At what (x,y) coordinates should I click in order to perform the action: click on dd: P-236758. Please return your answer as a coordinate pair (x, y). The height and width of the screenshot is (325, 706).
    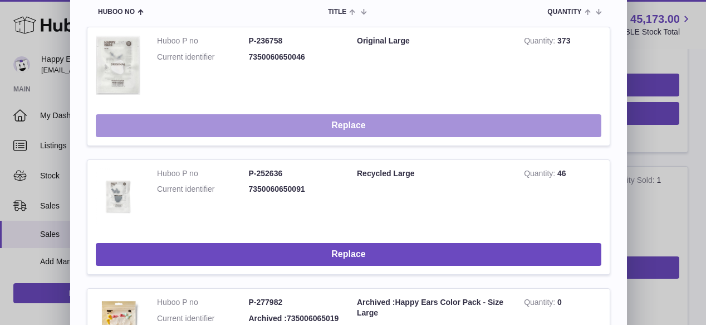
    Looking at the image, I should click on (295, 41).